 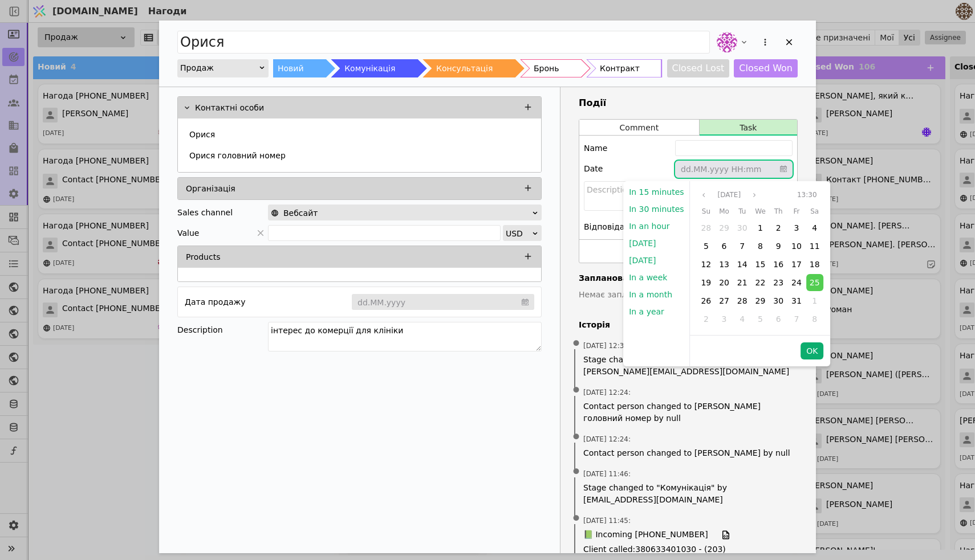 What do you see at coordinates (657, 192) in the screenshot?
I see `button: In 15 minutes` at bounding box center [657, 192].